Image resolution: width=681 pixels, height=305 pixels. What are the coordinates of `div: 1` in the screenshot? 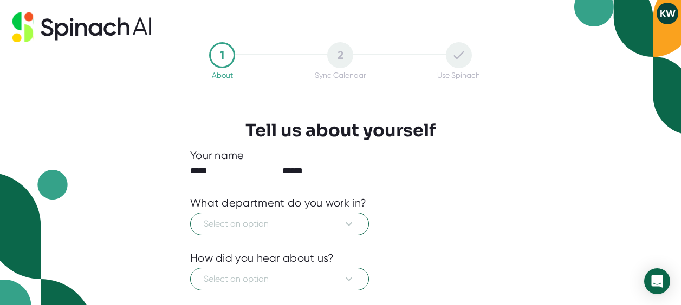 It's located at (222, 55).